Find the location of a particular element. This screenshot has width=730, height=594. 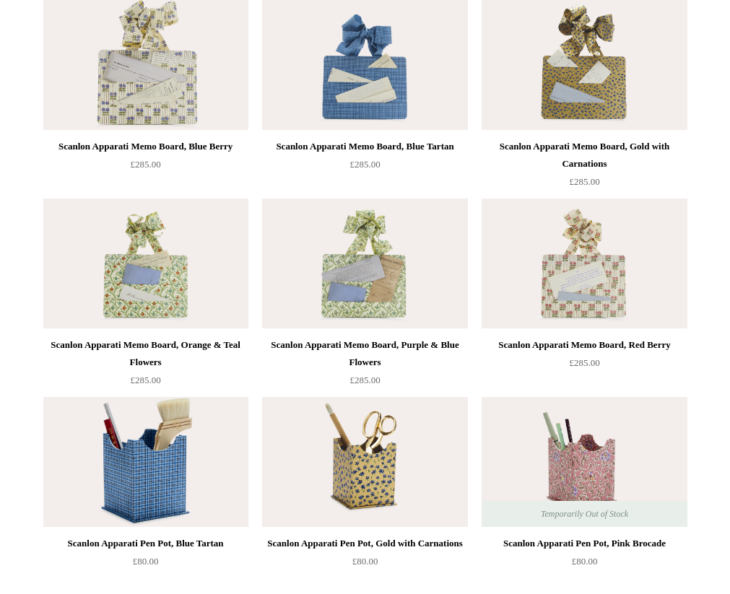

img: Scanlon Apparati Pen Pot, Blue Tartan is located at coordinates (146, 462).